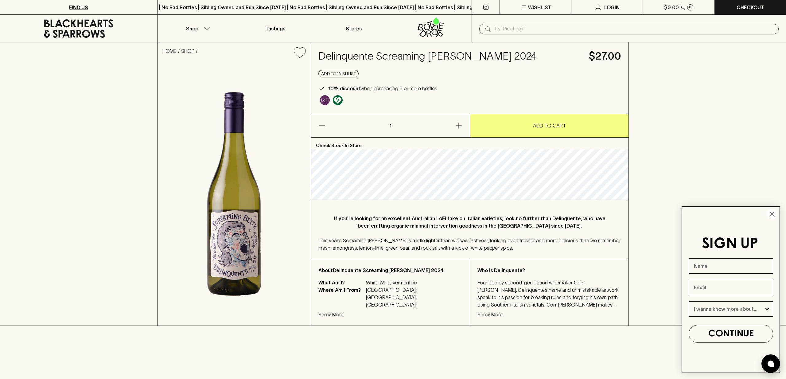 This screenshot has height=379, width=786. Describe the element at coordinates (731, 289) in the screenshot. I see `div: FLYOUT Form` at that location.